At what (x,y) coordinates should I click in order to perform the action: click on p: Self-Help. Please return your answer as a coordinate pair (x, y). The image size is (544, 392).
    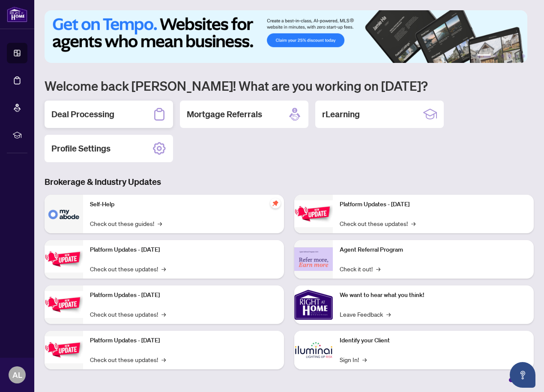
    Looking at the image, I should click on (183, 205).